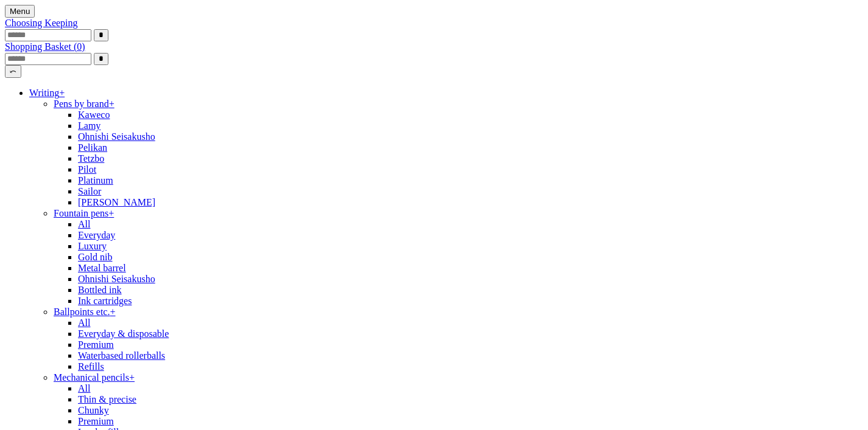  I want to click on a: Metal barrel, so click(101, 268).